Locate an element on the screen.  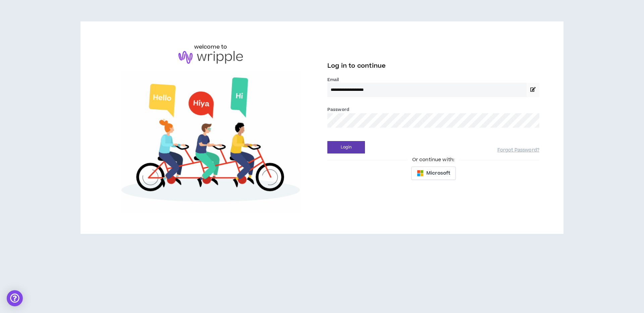
label: Password is located at coordinates (338, 110).